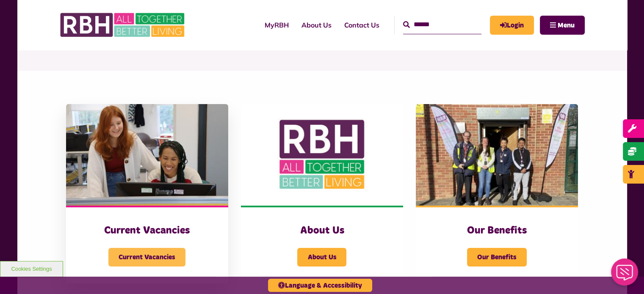  What do you see at coordinates (123, 25) in the screenshot?
I see `img: RBH` at bounding box center [123, 25].